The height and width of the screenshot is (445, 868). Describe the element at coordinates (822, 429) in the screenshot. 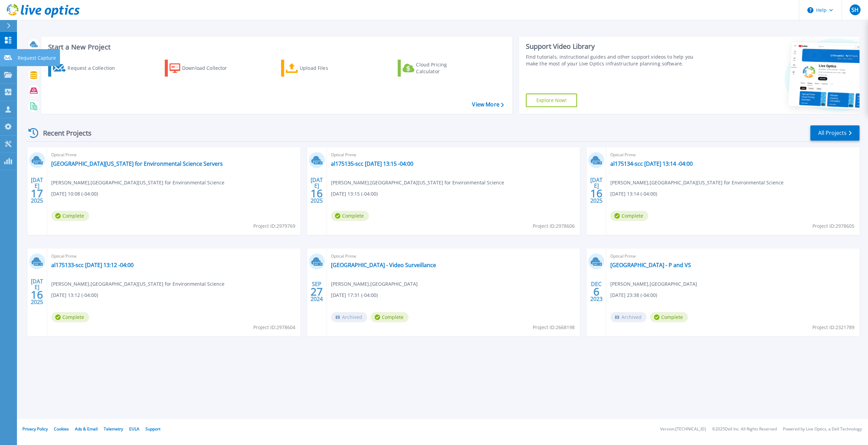

I see `li: Powered by Live Optics, a Dell Technology` at that location.